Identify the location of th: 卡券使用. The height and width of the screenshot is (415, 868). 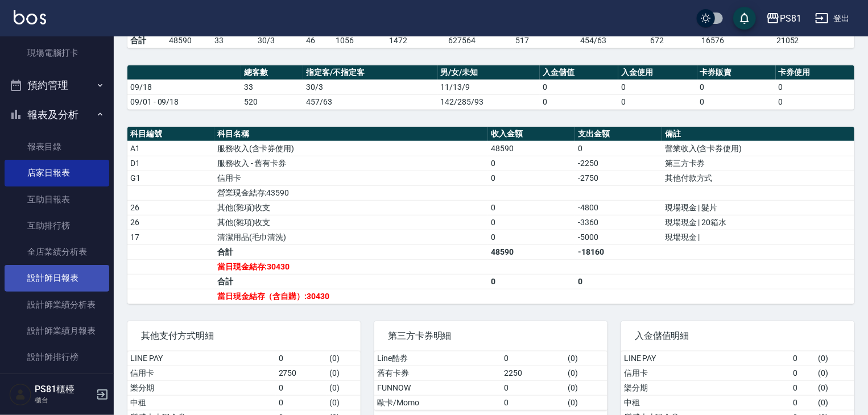
(815, 73).